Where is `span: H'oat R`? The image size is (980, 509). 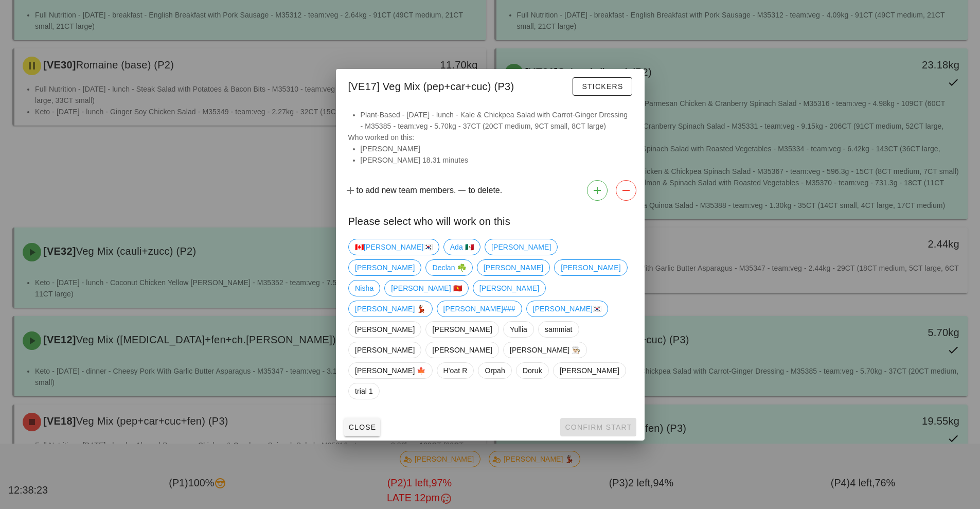
span: H'oat R is located at coordinates (455, 371).